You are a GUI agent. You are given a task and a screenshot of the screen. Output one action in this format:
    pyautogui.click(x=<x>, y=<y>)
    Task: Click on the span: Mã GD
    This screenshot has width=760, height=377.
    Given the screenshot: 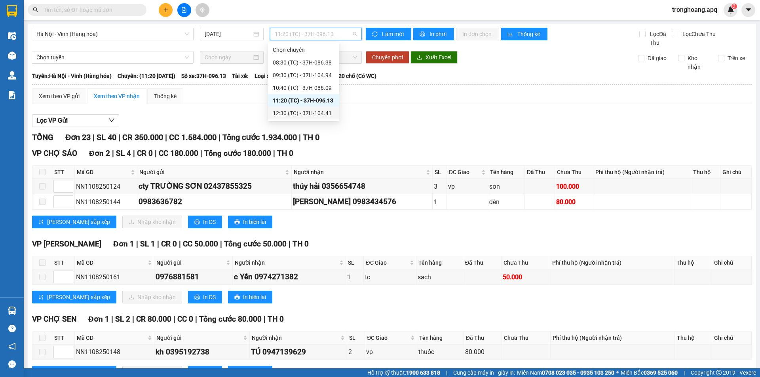 What is the action you would take?
    pyautogui.click(x=103, y=172)
    